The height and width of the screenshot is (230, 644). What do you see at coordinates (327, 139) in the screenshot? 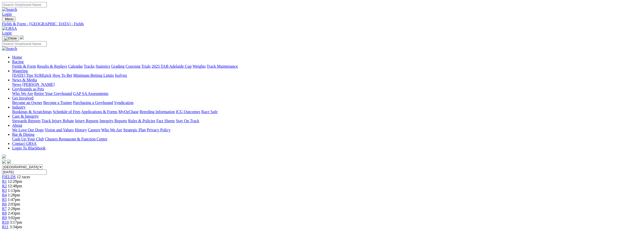
I see `div: Bar & Dining` at bounding box center [327, 139].